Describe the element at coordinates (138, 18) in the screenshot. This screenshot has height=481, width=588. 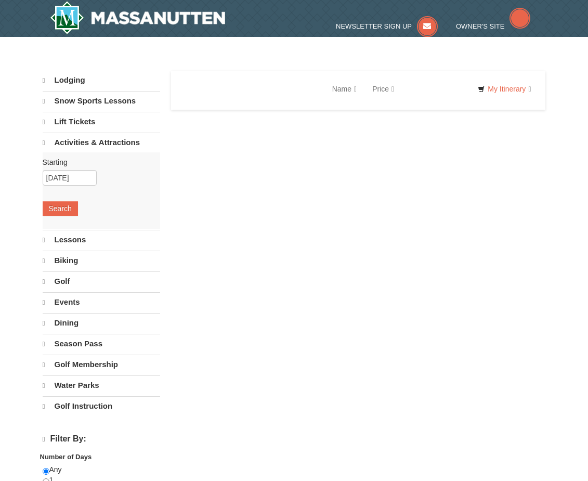
I see `img: Massanutten Resort Logo` at that location.